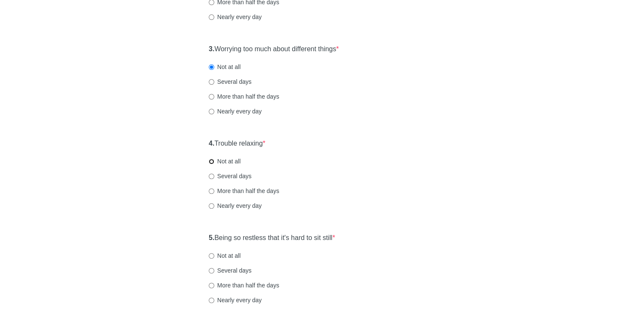 The image size is (644, 309). What do you see at coordinates (211, 49) in the screenshot?
I see `strong: 3.` at bounding box center [211, 49].